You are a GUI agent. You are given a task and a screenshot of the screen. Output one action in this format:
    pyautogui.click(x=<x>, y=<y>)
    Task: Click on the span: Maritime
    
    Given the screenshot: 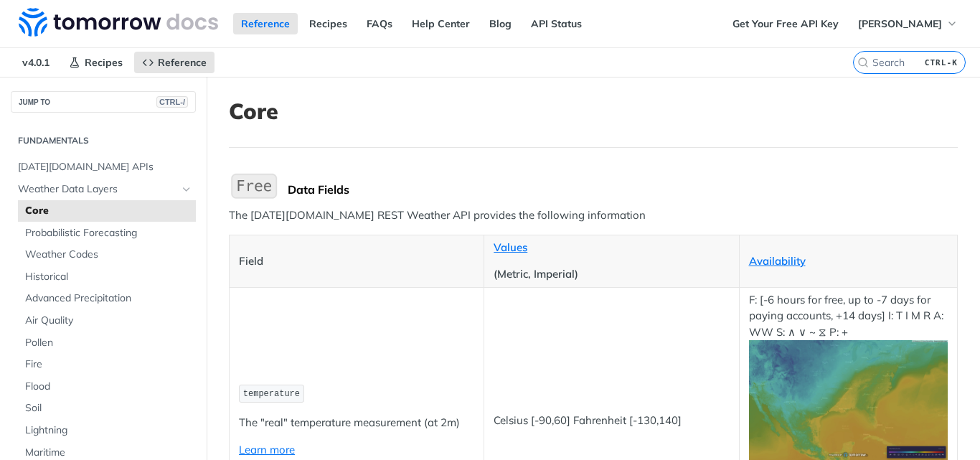 What is the action you would take?
    pyautogui.click(x=108, y=453)
    